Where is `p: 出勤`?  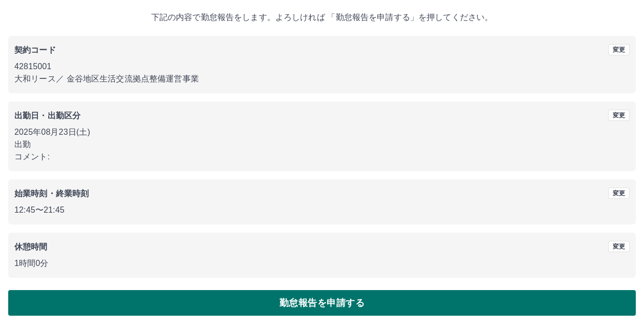
p: 出勤 is located at coordinates (322, 144).